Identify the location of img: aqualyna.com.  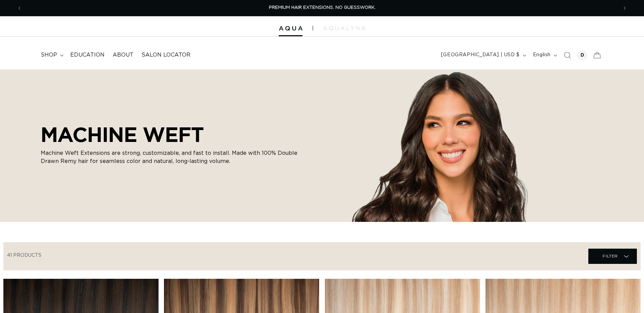
(344, 28).